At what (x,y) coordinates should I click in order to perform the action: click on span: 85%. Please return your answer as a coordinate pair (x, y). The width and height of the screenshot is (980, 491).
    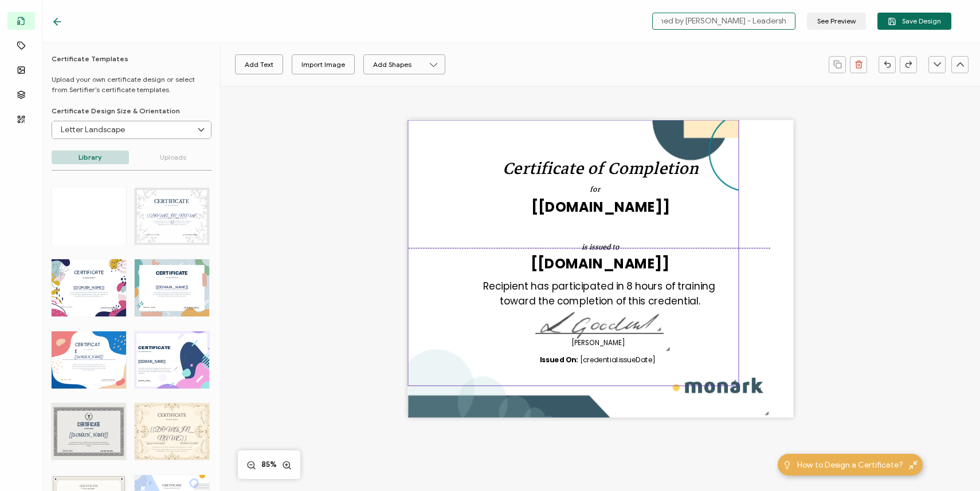
    Looking at the image, I should click on (269, 465).